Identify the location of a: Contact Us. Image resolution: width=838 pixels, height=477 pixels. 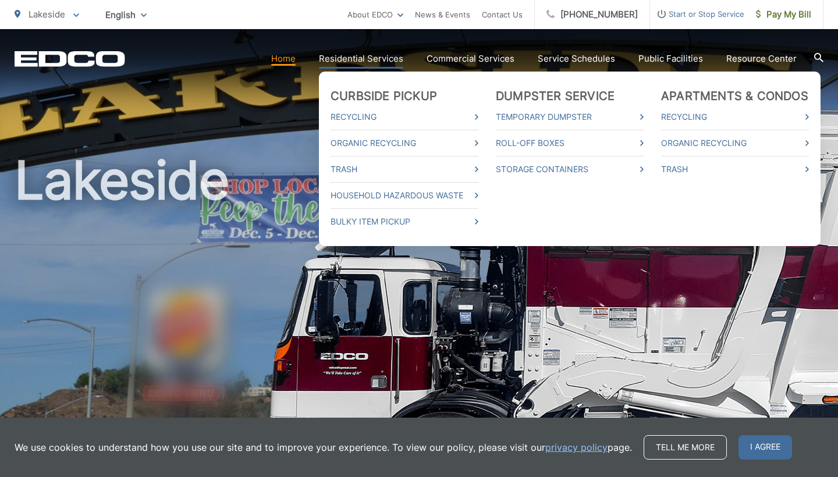
(502, 15).